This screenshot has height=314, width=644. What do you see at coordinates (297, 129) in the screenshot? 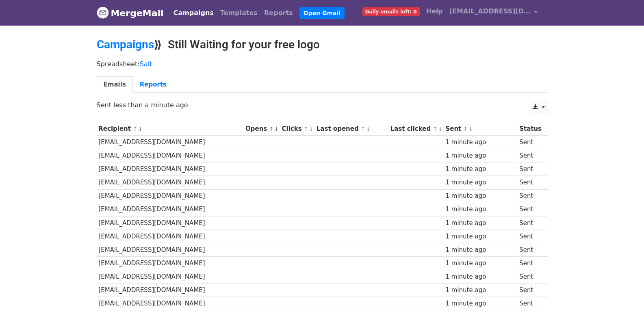
I see `th: Clicks` at bounding box center [297, 129].